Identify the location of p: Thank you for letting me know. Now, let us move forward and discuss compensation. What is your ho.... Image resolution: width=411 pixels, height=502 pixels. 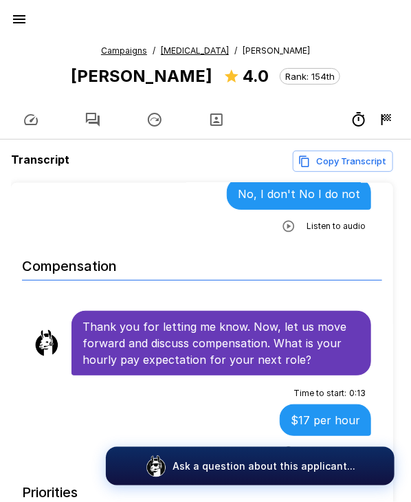
(221, 343).